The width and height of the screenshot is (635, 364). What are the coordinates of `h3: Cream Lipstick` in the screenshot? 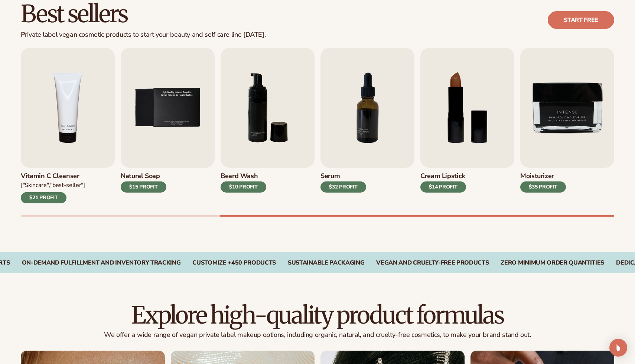 It's located at (443, 176).